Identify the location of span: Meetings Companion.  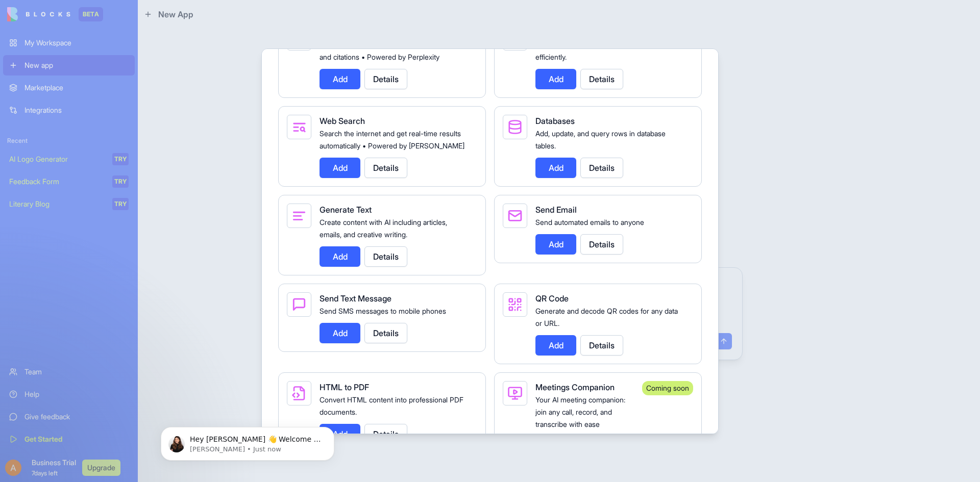
(575, 387).